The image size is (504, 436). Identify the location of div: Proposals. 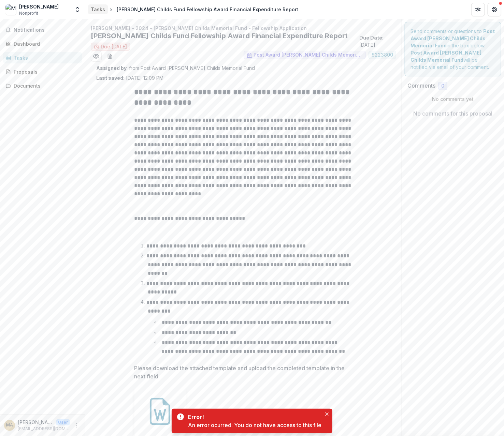
(45, 72).